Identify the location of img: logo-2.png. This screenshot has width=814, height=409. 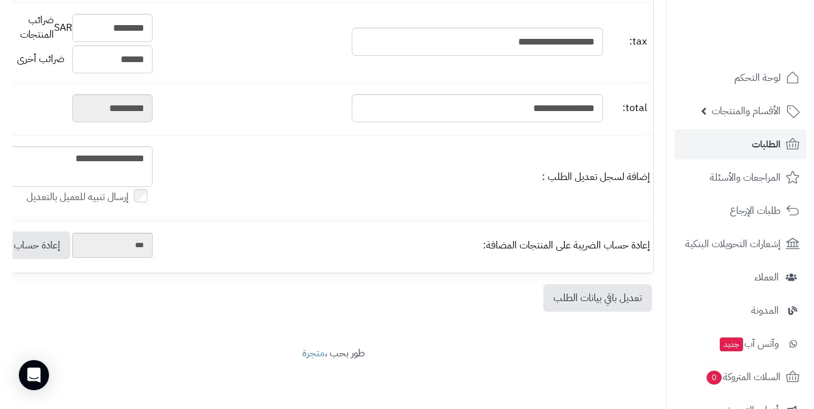
(765, 45).